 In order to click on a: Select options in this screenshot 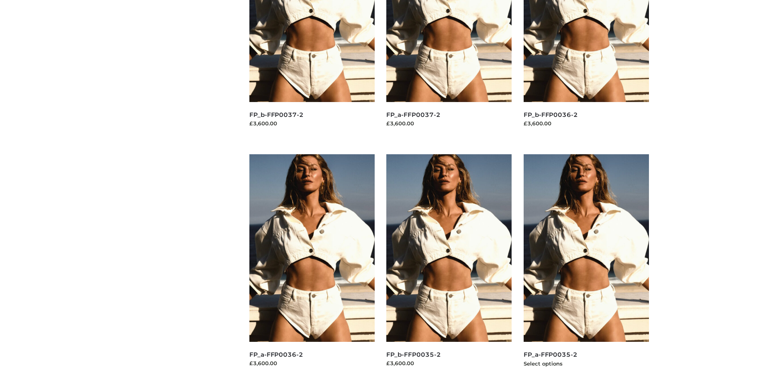, I will do `click(543, 363)`.